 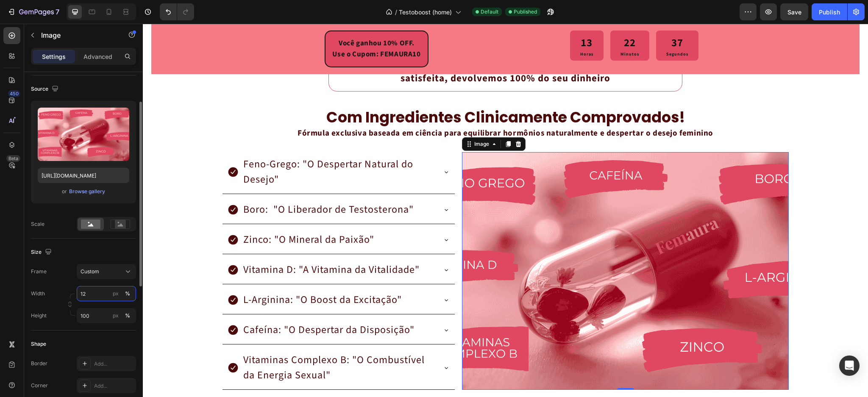 I want to click on label: Width, so click(x=38, y=294).